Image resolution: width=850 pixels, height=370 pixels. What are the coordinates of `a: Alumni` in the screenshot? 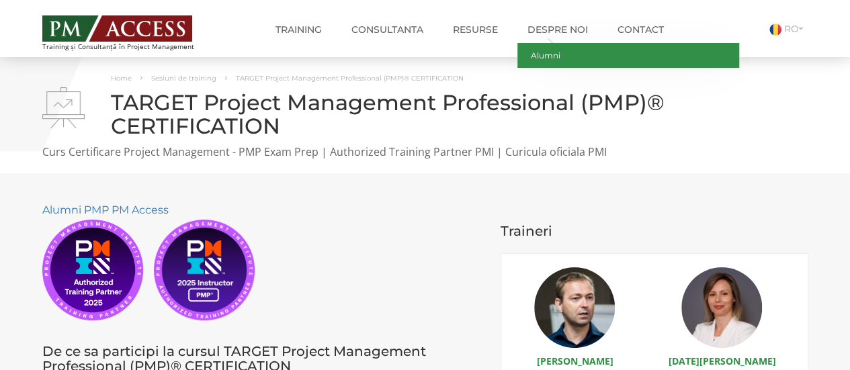 It's located at (628, 55).